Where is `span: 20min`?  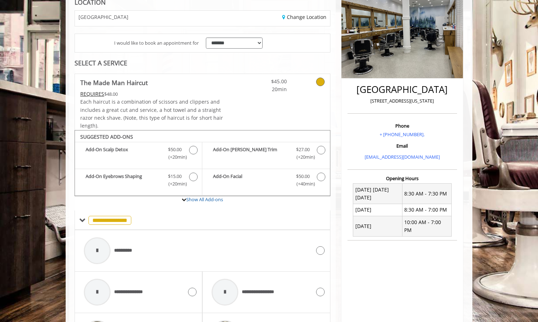 span: 20min is located at coordinates (266, 89).